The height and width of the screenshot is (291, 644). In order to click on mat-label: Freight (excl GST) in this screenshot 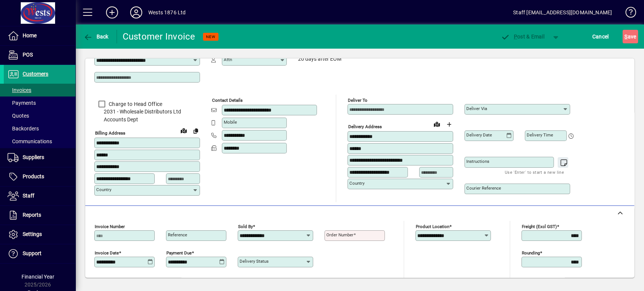, I will do `click(539, 226)`.